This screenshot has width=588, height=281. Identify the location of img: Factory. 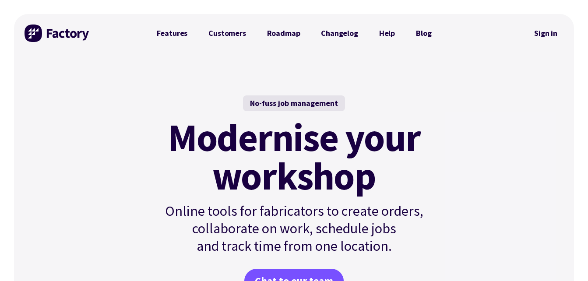
(57, 33).